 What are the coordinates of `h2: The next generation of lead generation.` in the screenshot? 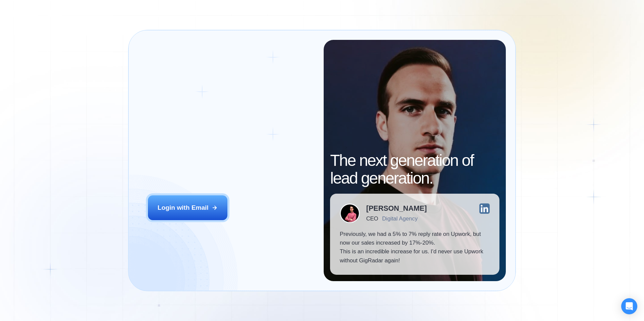 It's located at (415, 170).